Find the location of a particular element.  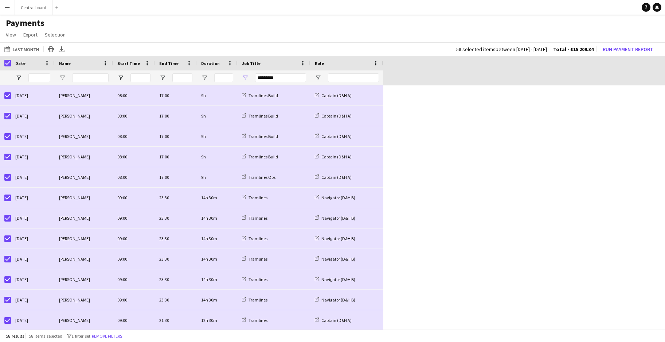

button: Run Payment Report is located at coordinates (628, 49).